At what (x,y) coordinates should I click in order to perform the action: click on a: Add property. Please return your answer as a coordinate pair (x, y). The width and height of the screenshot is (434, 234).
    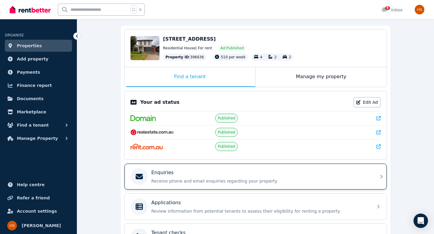
    Looking at the image, I should click on (38, 59).